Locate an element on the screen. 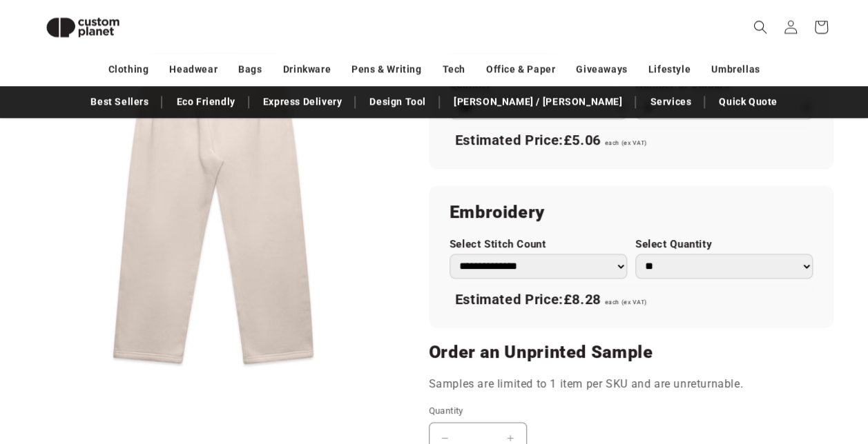 Image resolution: width=868 pixels, height=444 pixels. a: Office & Paper is located at coordinates (521, 69).